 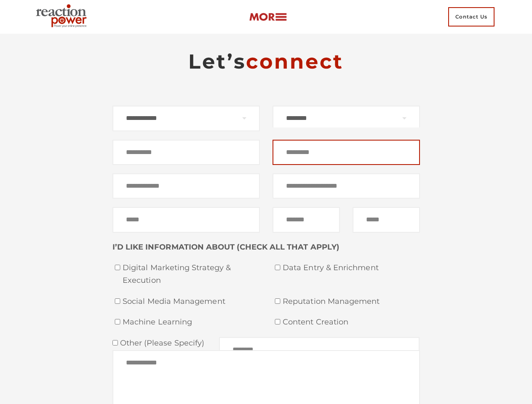 I want to click on img: more-btn.png, so click(x=268, y=17).